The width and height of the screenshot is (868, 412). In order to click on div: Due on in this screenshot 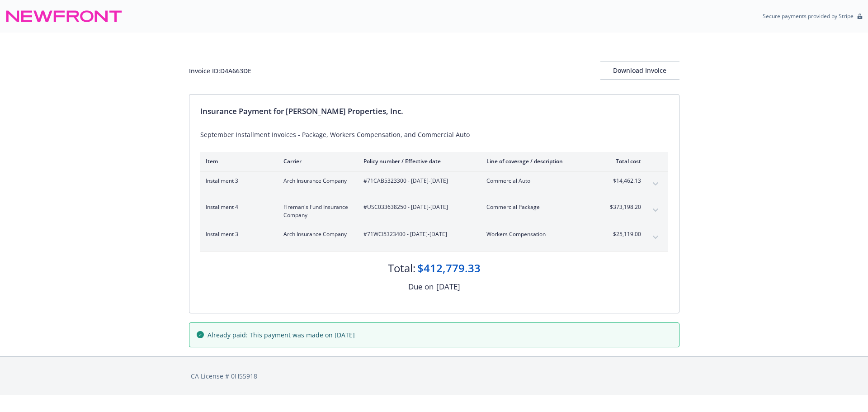, I will do `click(421, 287)`.